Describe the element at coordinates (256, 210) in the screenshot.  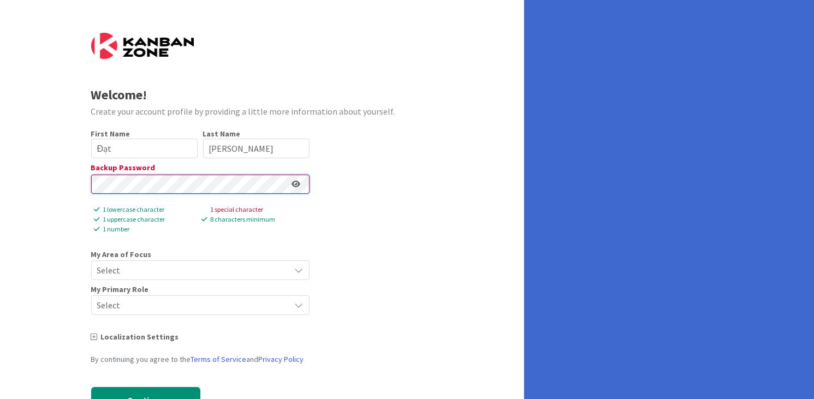
I see `span: 1 special character` at that location.